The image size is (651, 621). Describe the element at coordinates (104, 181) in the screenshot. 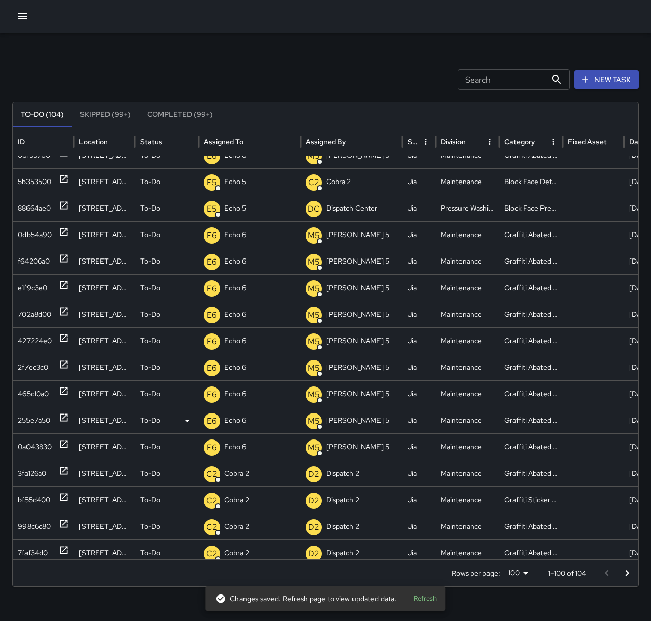

I see `div: 2295 Broadway` at that location.